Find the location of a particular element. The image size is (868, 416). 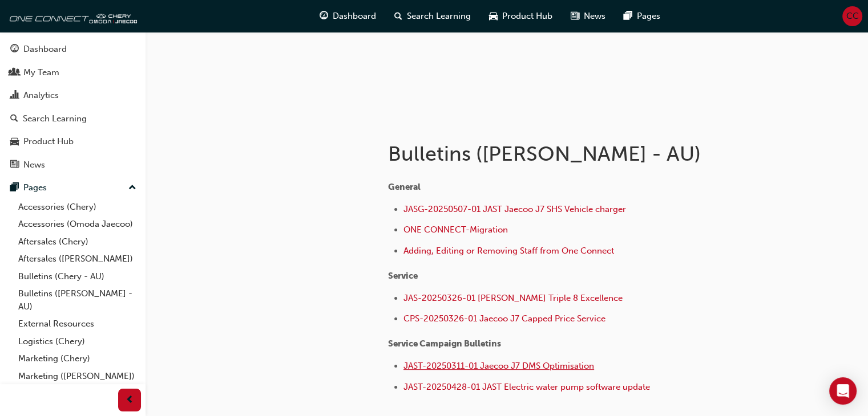

a: JAST-20250311-01 Jaecoo J7 DMS Optimisation is located at coordinates (499, 366).